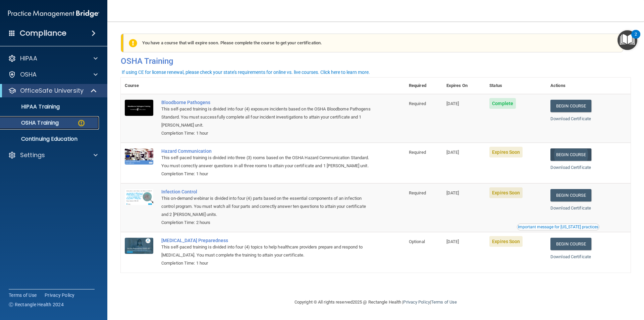 The image size is (644, 320). Describe the element at coordinates (43, 33) in the screenshot. I see `h4: Compliance` at that location.